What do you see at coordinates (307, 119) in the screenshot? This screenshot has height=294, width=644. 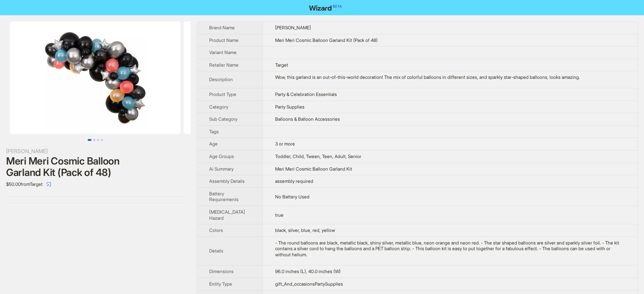 I see `span: Balloons & Balloon Accessories` at bounding box center [307, 119].